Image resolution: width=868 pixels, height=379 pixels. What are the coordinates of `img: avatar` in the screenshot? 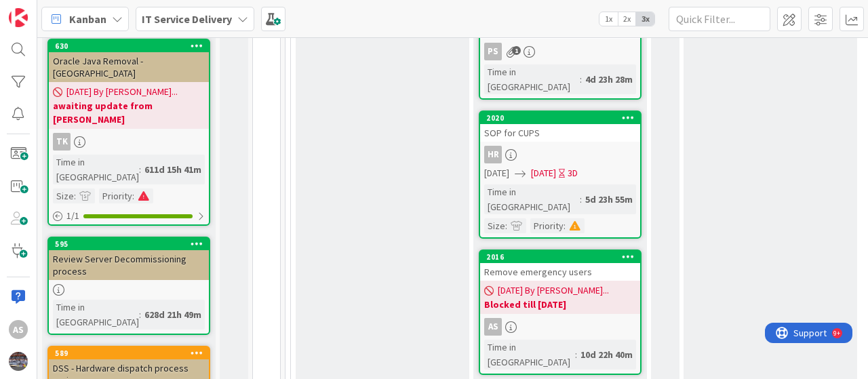 It's located at (19, 361).